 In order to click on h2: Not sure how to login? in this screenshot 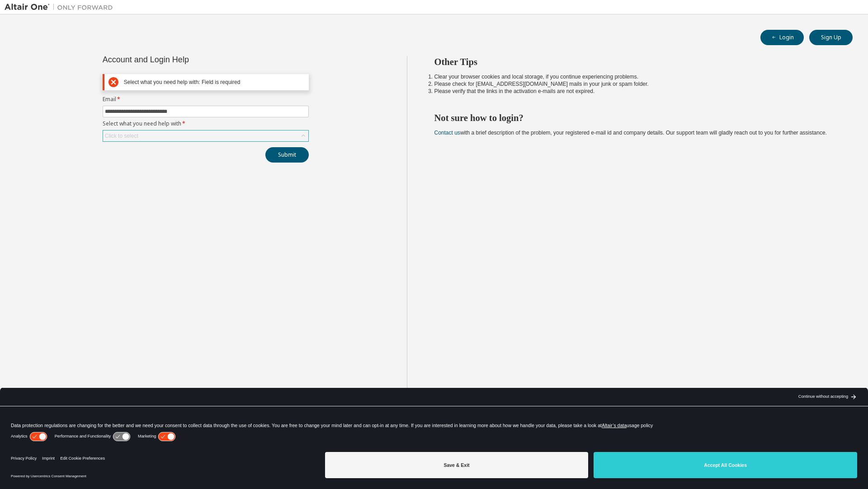, I will do `click(635, 118)`.